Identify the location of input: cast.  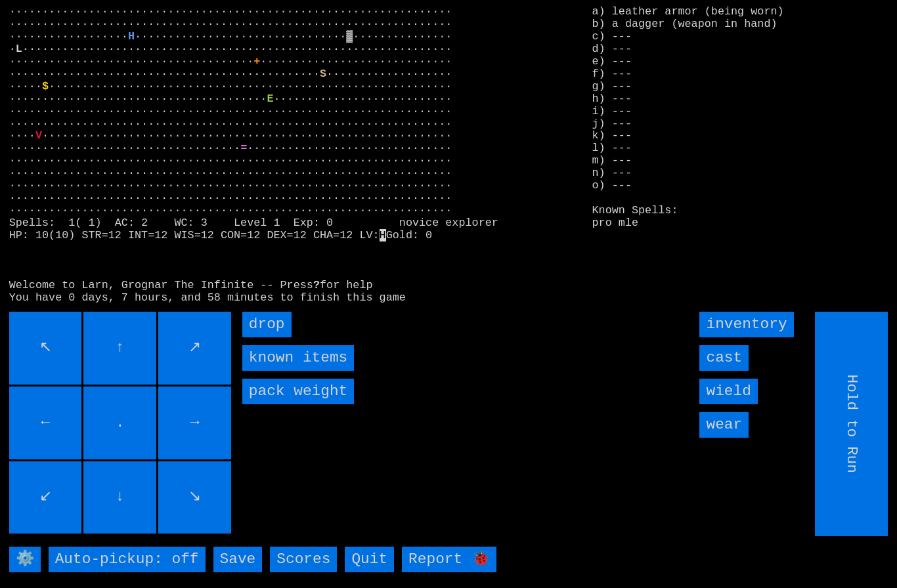
(724, 358).